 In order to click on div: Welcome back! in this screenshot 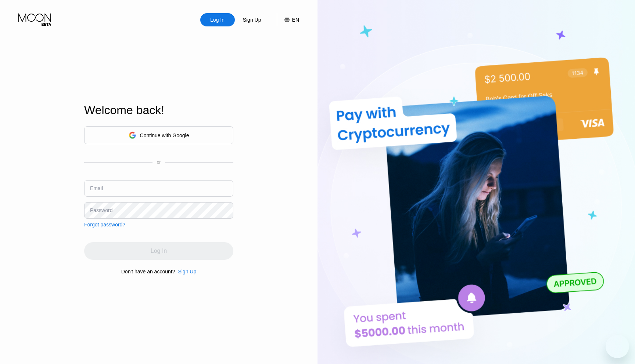, I will do `click(159, 110)`.